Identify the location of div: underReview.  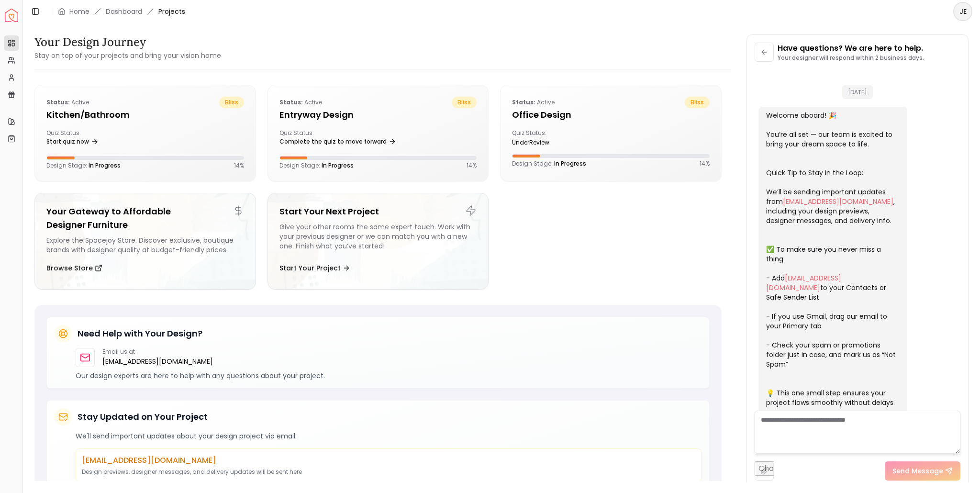
(560, 142).